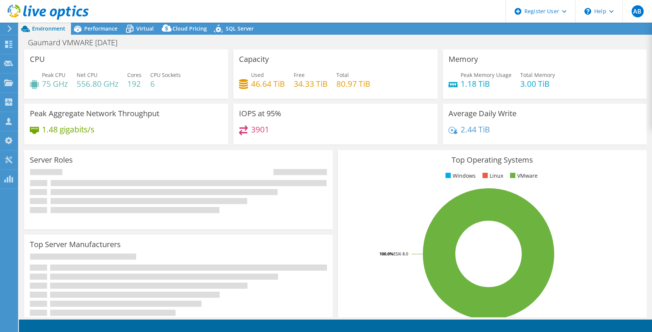 The height and width of the screenshot is (332, 652). What do you see at coordinates (55, 84) in the screenshot?
I see `h4: 75 GHz` at bounding box center [55, 84].